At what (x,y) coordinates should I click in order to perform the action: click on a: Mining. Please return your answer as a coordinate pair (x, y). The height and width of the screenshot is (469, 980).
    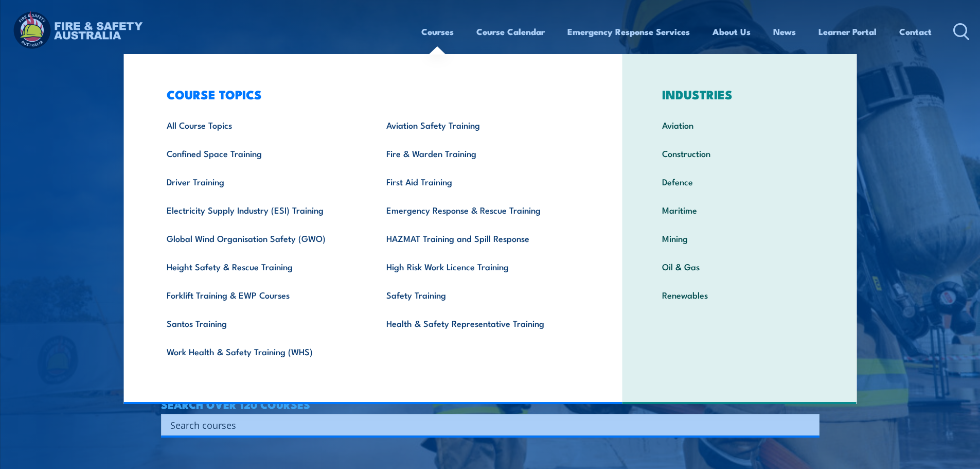
    Looking at the image, I should click on (740, 238).